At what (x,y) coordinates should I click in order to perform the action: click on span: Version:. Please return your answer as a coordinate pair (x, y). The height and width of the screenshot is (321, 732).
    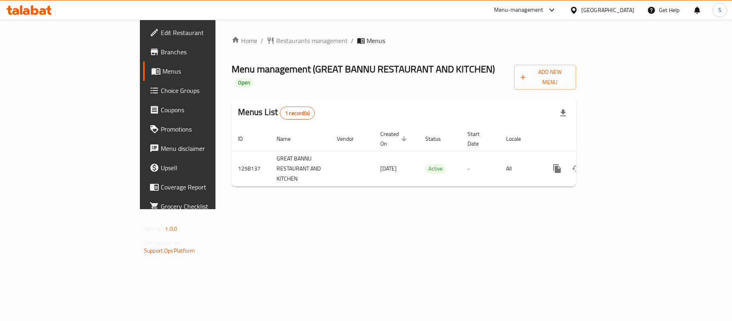
    Looking at the image, I should click on (154, 229).